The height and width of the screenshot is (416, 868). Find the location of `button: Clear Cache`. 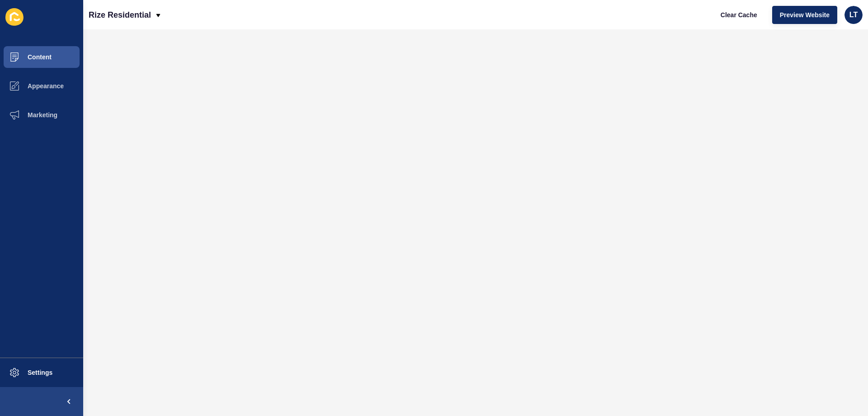

button: Clear Cache is located at coordinates (738, 15).